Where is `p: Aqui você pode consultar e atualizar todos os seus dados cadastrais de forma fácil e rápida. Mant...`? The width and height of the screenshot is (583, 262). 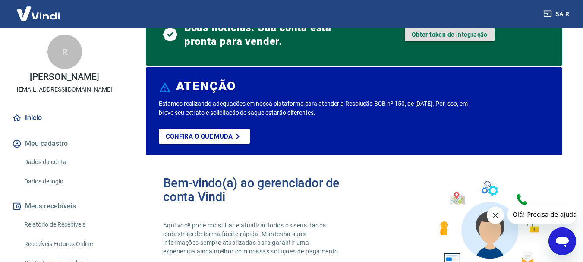
p: Aqui você pode consultar e atualizar todos os seus dados cadastrais de forma fácil e rápida. Mant... is located at coordinates (253, 238).